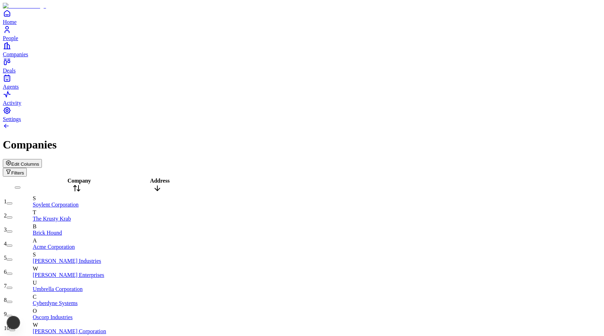  I want to click on div: T, so click(77, 213).